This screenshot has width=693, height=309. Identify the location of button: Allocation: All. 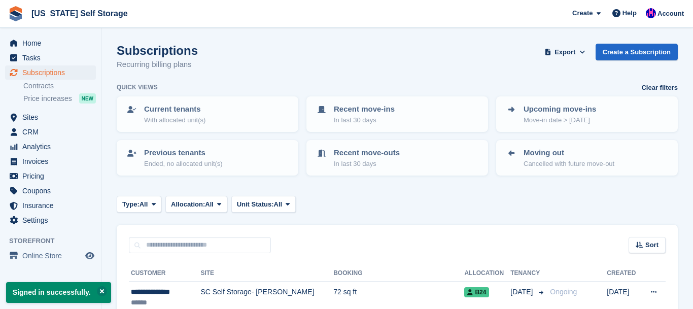
(196, 204).